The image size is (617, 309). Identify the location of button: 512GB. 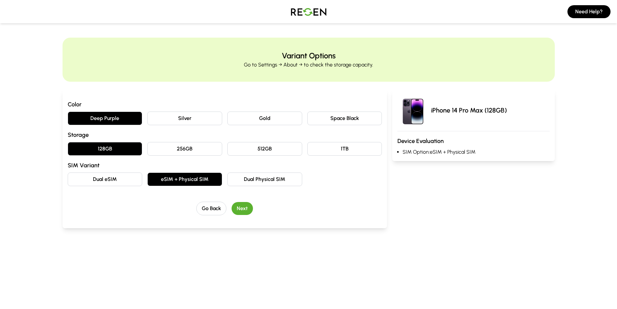
(265, 149).